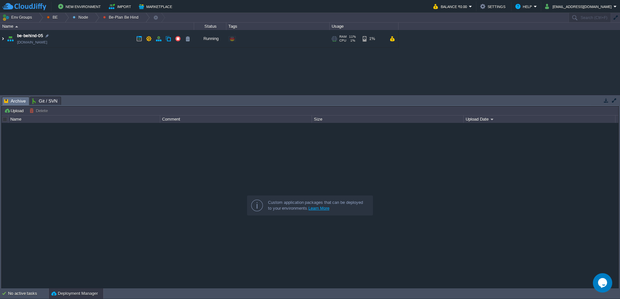  I want to click on a: Learn More, so click(319, 208).